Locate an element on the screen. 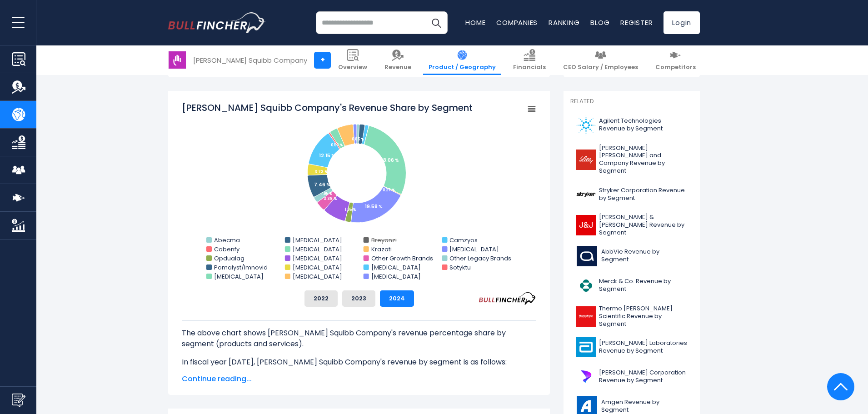  p: Related is located at coordinates (632, 102).